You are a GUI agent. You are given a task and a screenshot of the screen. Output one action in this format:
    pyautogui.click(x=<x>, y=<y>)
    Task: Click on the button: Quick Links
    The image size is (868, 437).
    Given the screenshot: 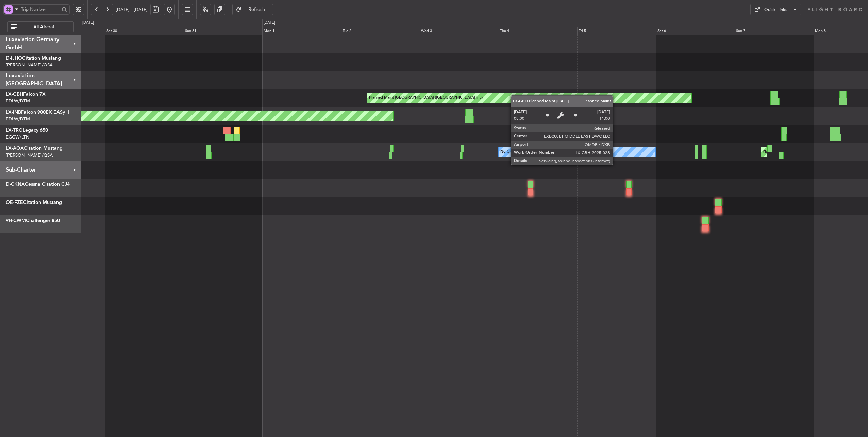 What is the action you would take?
    pyautogui.click(x=776, y=9)
    